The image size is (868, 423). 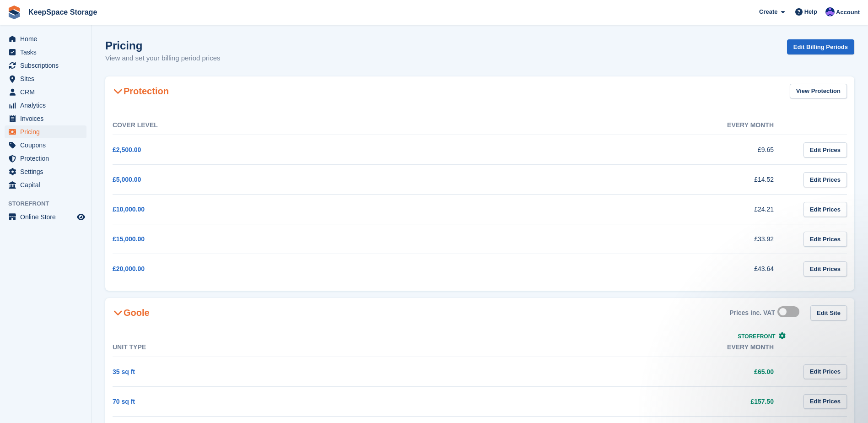 What do you see at coordinates (127, 150) in the screenshot?
I see `a: £2,500.00` at bounding box center [127, 150].